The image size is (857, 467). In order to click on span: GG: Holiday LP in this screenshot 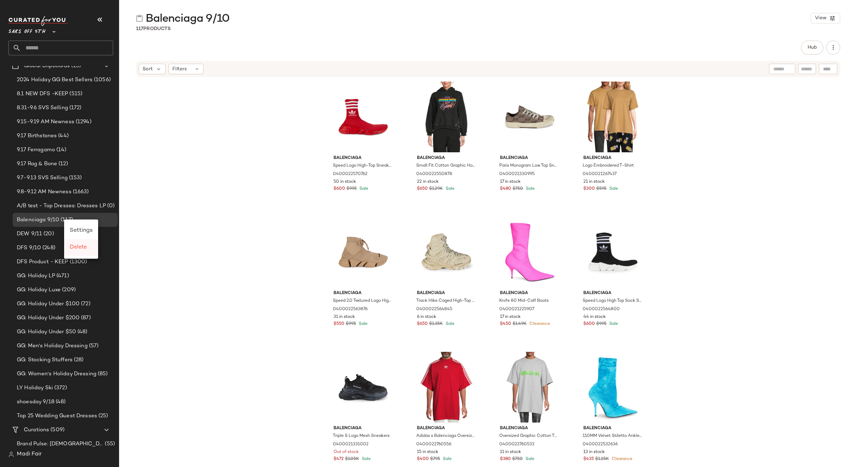, I will do `click(36, 276)`.